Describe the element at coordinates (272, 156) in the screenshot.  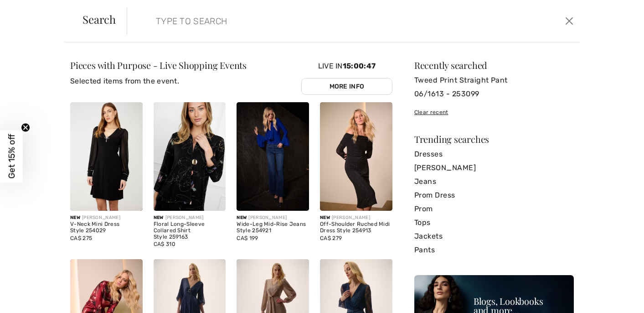
I see `img: Wide-Leg Mid-Rise Jeans Style 254921. Denim Medium Blue` at that location.